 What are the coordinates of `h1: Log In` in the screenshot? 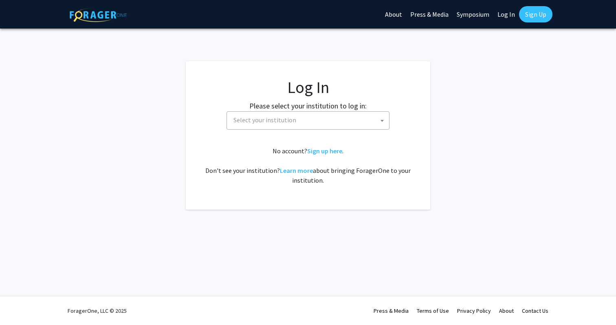 It's located at (308, 87).